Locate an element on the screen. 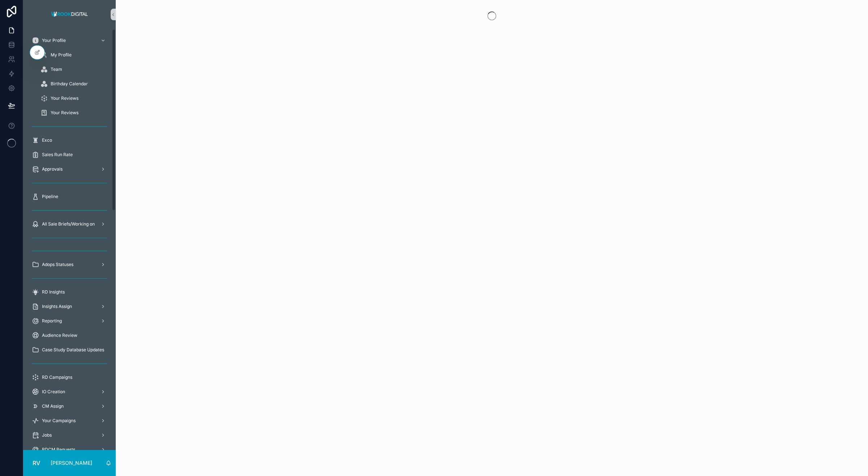 The image size is (868, 476). a: Your Campaigns is located at coordinates (69, 420).